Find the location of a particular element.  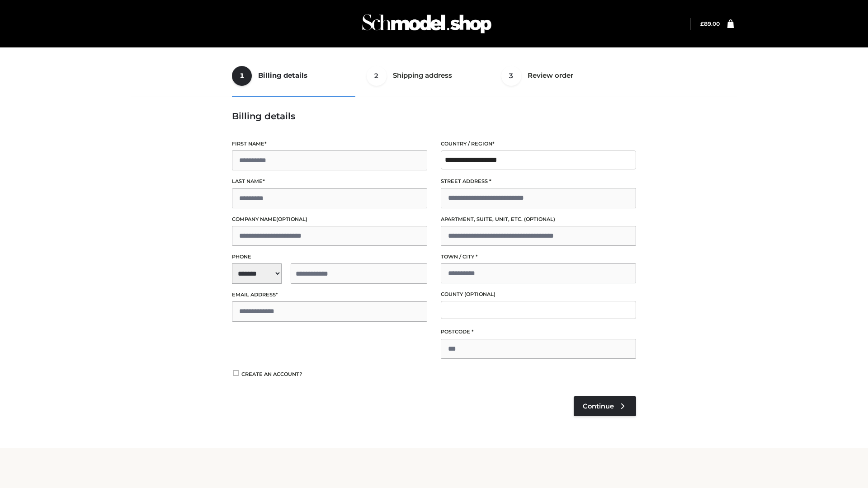

span: Create an account? is located at coordinates (272, 374).